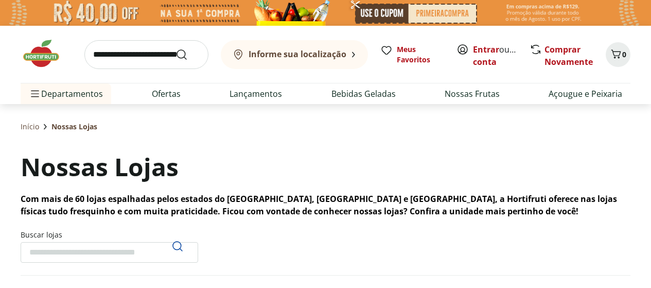  Describe the element at coordinates (109, 252) in the screenshot. I see `input: Buscar lojasPesquisar` at that location.